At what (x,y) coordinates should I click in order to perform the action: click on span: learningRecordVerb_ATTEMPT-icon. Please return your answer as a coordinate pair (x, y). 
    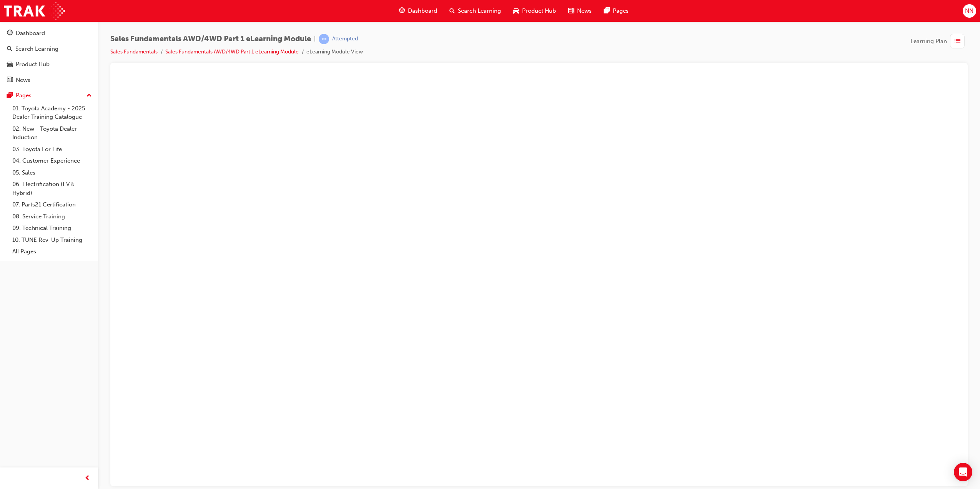
    Looking at the image, I should click on (323, 39).